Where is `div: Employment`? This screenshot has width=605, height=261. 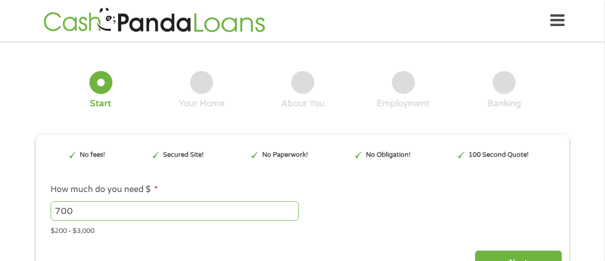
div: Employment is located at coordinates (403, 104).